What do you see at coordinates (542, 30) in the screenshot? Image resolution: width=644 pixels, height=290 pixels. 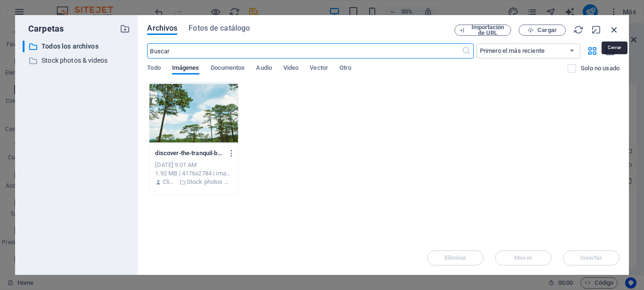 I see `button: Cargar` at bounding box center [542, 30].